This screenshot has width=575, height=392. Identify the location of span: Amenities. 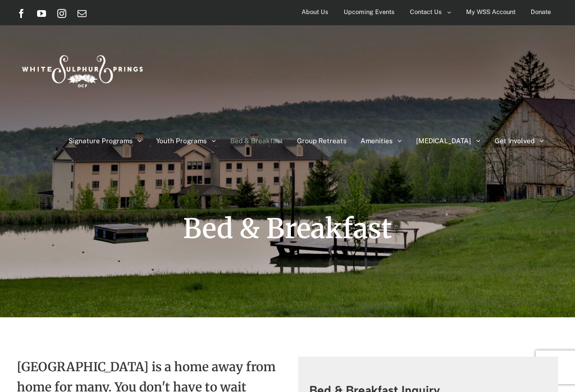
(376, 140).